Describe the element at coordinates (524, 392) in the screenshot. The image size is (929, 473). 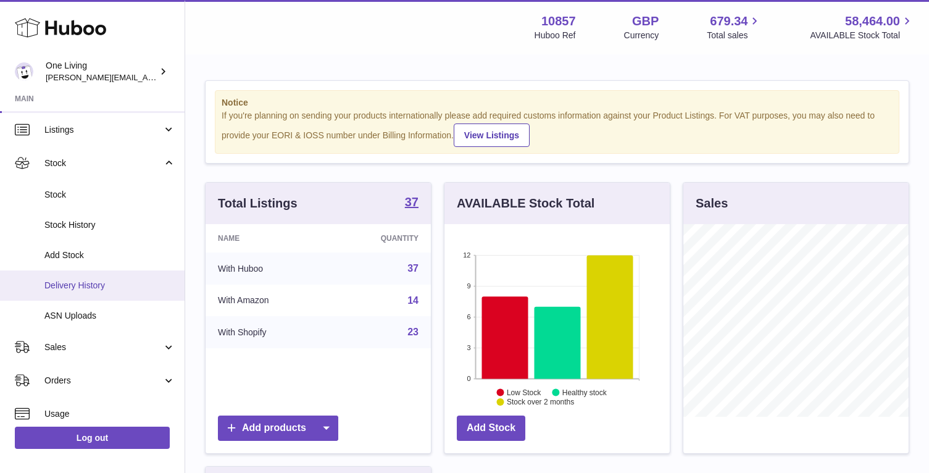
I see `text: Low Stock` at that location.